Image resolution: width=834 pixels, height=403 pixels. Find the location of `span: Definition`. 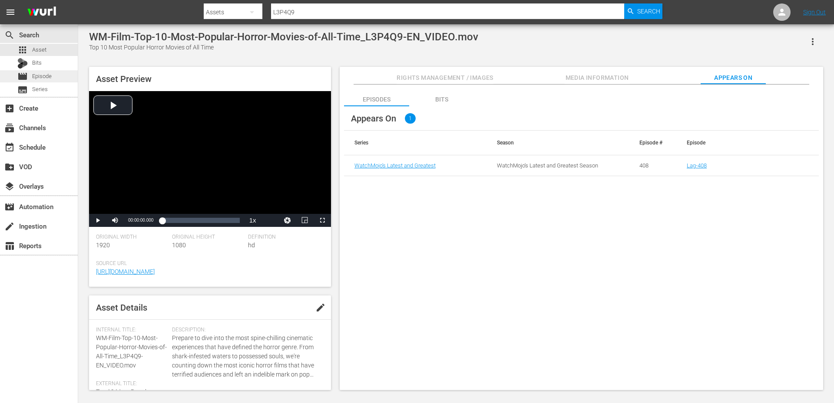

span: Definition is located at coordinates (283, 237).